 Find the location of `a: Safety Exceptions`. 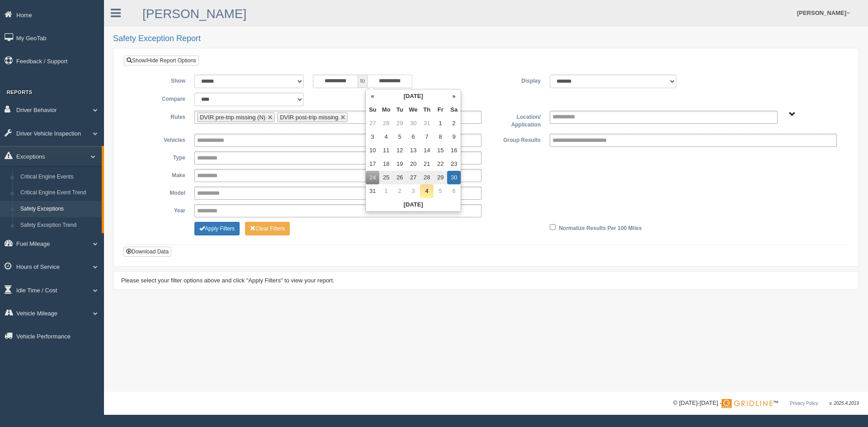

a: Safety Exceptions is located at coordinates (59, 210).